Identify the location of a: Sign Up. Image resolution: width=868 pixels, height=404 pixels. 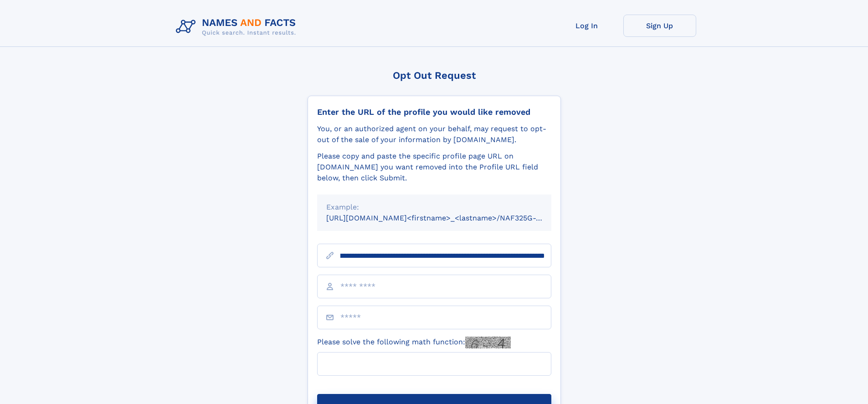
(660, 25).